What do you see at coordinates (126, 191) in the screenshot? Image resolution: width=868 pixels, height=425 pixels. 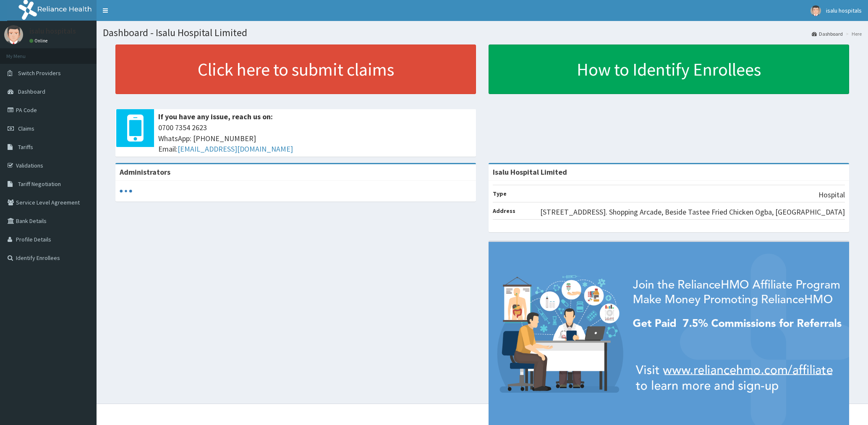 I see `svg: audio-loading` at bounding box center [126, 191].